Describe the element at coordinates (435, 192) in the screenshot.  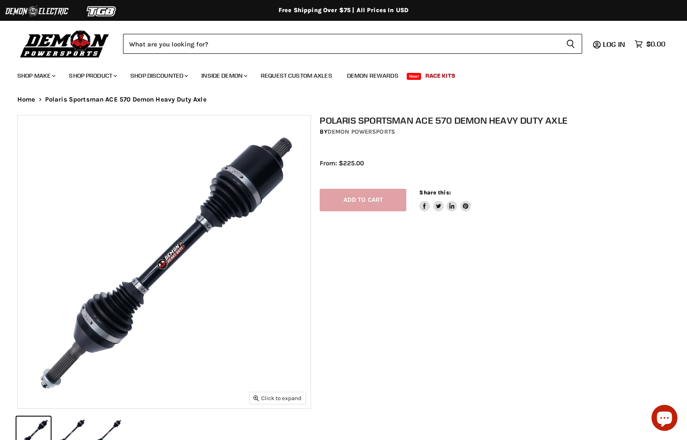
I see `span: Share this:` at that location.